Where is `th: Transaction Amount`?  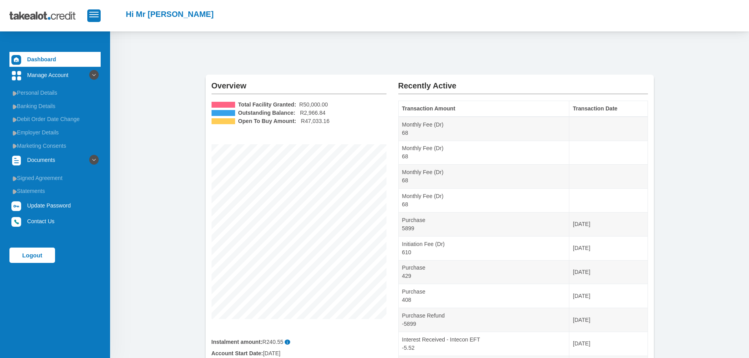 th: Transaction Amount is located at coordinates (484, 109).